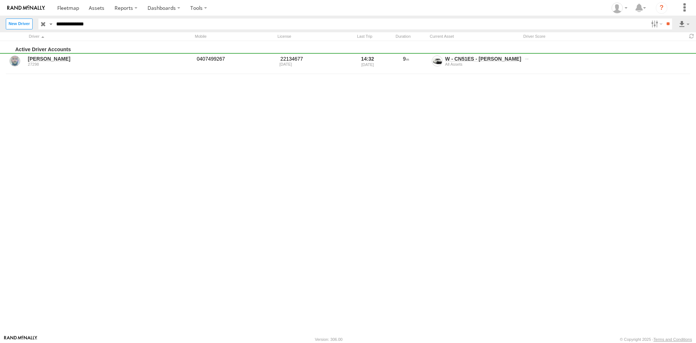  I want to click on span: Refresh, so click(692, 36).